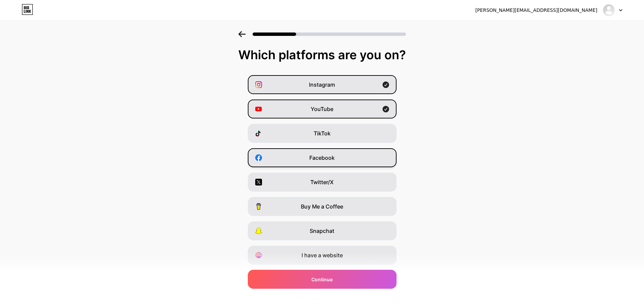 The height and width of the screenshot is (306, 644). What do you see at coordinates (322, 158) in the screenshot?
I see `span: Facebook` at bounding box center [322, 158].